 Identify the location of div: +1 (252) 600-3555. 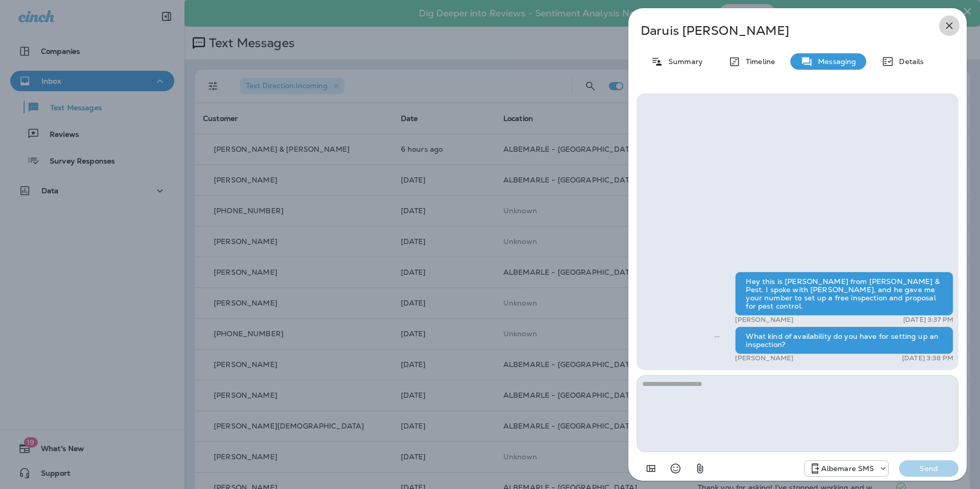
(847, 468).